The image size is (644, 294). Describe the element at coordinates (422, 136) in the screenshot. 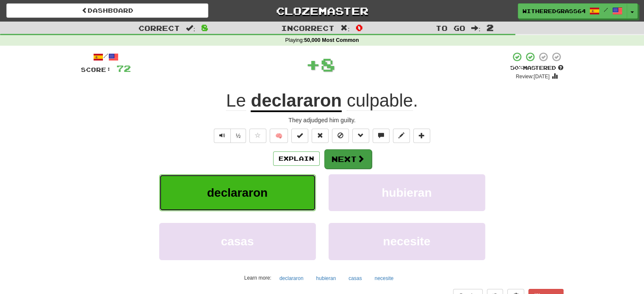

I see `button: Add to collection (alt+a)` at that location.